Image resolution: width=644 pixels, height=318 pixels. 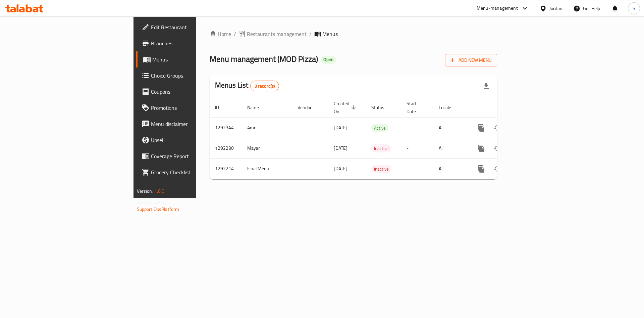 What do you see at coordinates (416, 108) in the screenshot?
I see `span: Start Date` at bounding box center [416, 108].